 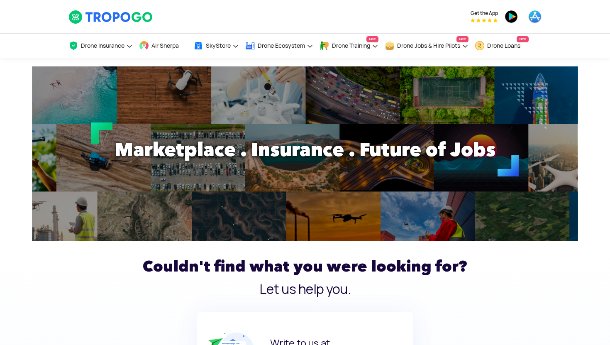 What do you see at coordinates (281, 46) in the screenshot?
I see `span: Drone Ecosystem` at bounding box center [281, 46].